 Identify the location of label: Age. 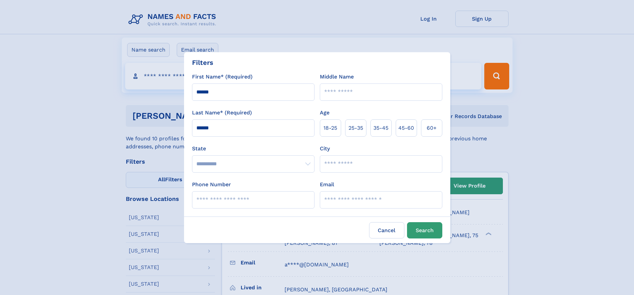
(325, 113).